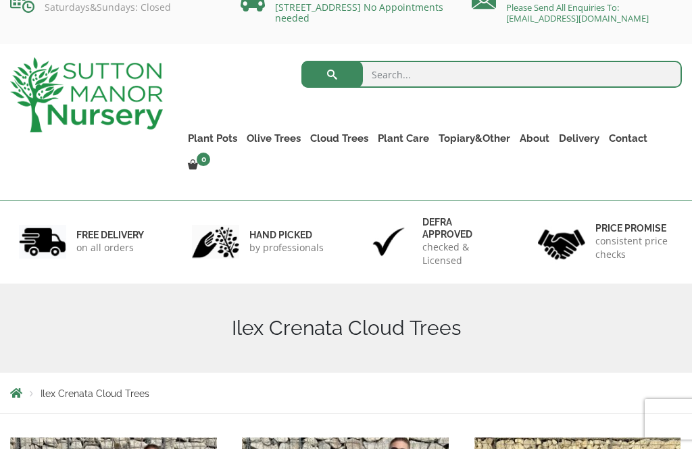  Describe the element at coordinates (110, 248) in the screenshot. I see `p: on all orders` at that location.